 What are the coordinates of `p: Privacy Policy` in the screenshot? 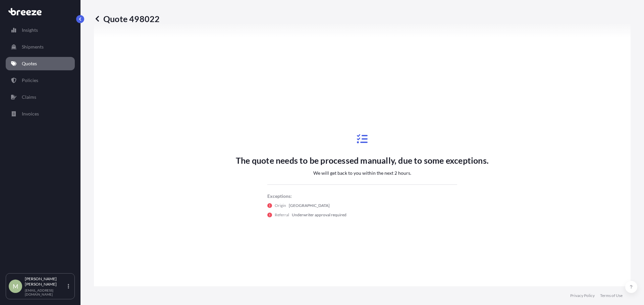 It's located at (583, 296).